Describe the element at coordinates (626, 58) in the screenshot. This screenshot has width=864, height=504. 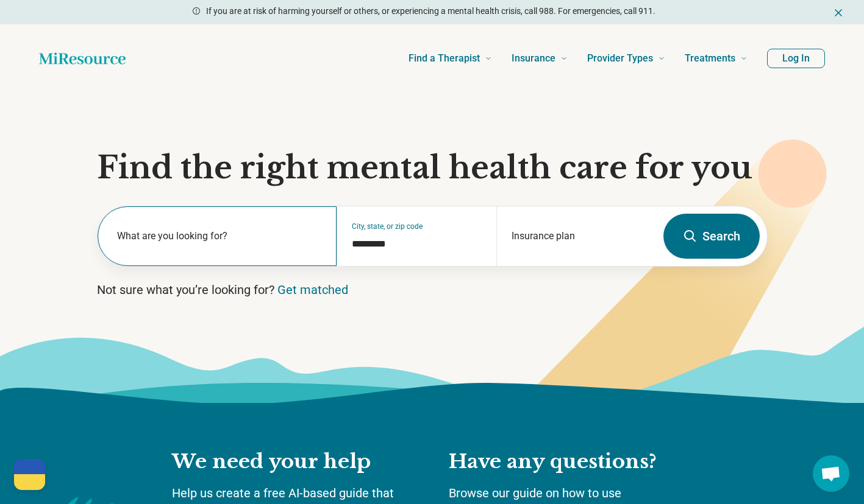
I see `a: Provider Types` at that location.